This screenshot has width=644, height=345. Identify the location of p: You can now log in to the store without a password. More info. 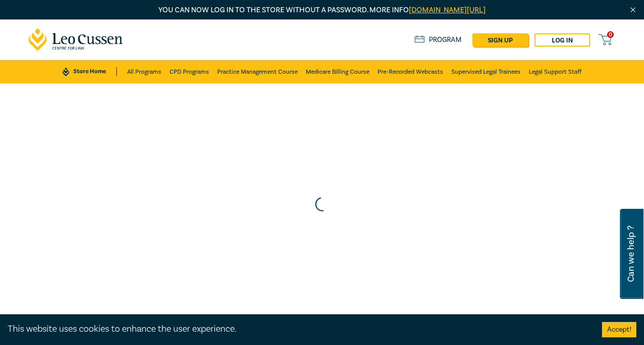
(322, 10).